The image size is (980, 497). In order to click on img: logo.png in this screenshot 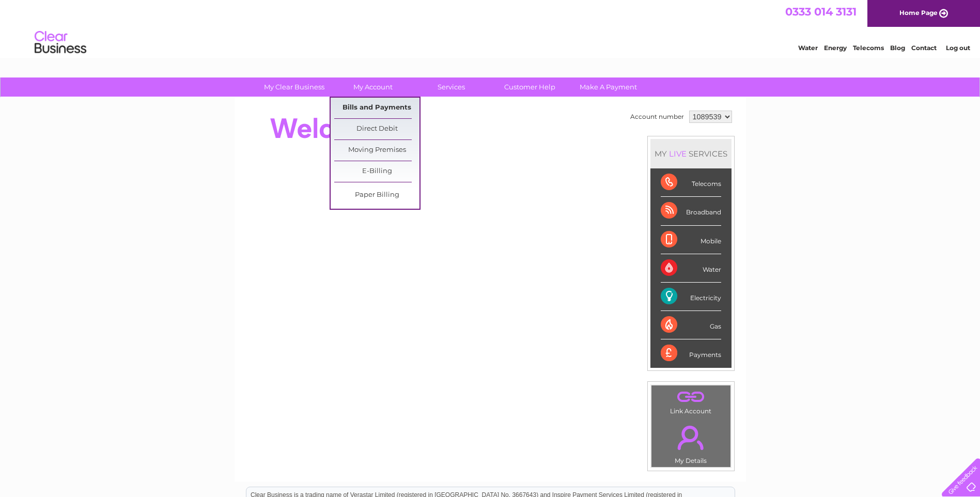, I will do `click(60, 42)`.